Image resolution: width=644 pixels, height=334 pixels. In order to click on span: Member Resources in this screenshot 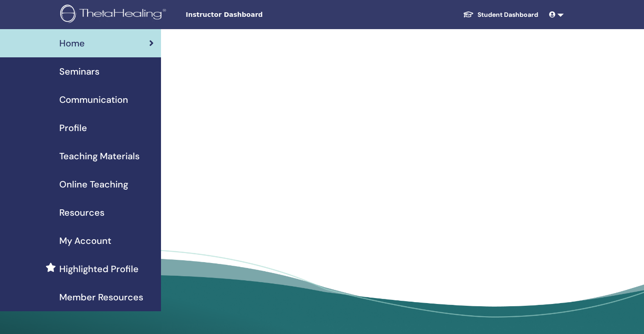, I will do `click(101, 297)`.